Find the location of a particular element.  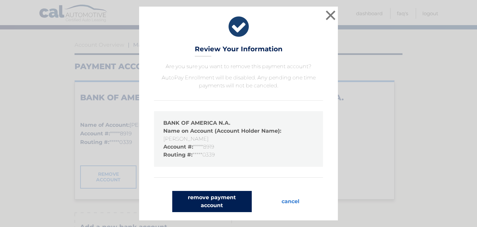

strong: Account #: is located at coordinates (178, 147).